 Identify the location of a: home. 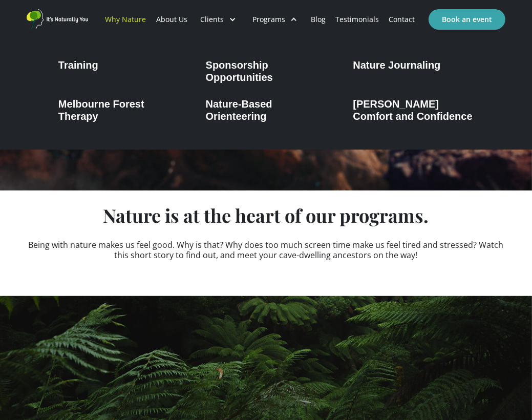
(57, 19).